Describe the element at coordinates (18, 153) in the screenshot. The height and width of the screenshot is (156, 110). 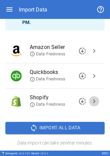
I see `div: Drivepoint` at that location.